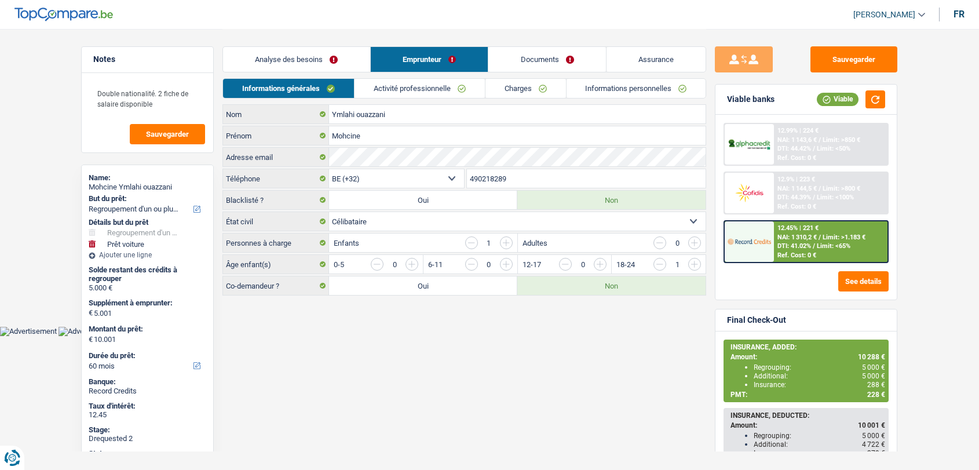 Image resolution: width=979 pixels, height=470 pixels. I want to click on span: Limit: <50%, so click(834, 148).